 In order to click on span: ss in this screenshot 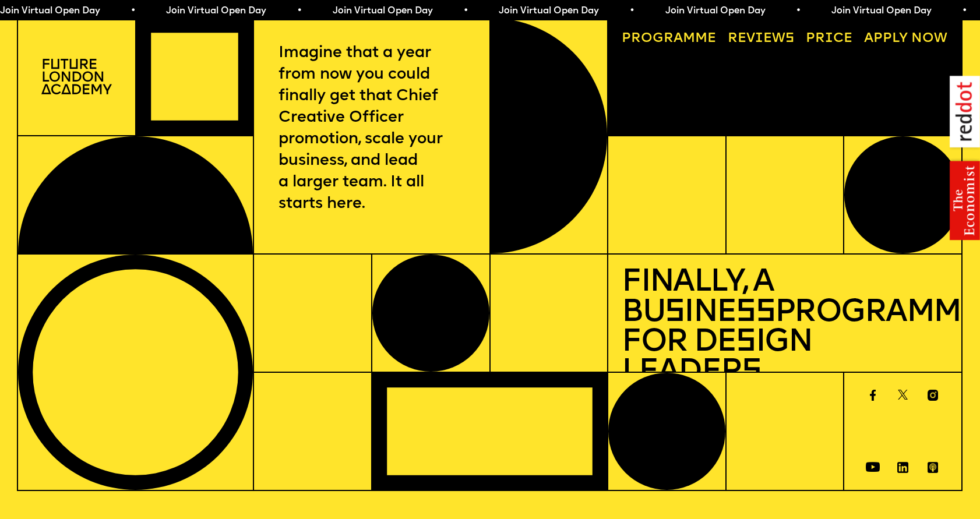, I will do `click(755, 313)`.